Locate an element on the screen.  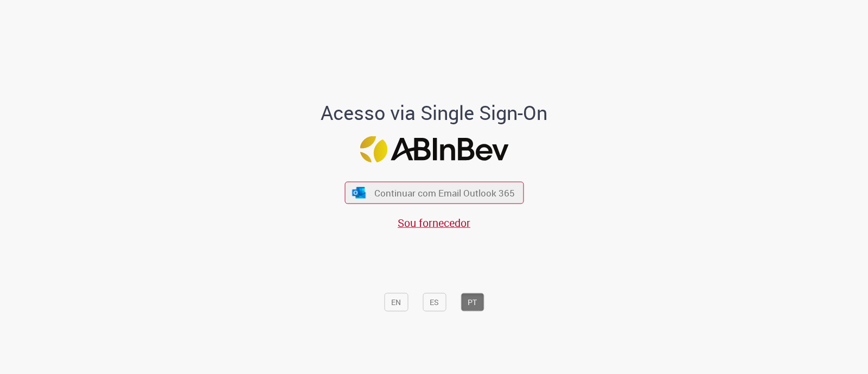
button: ícone Azure/Microsoft 360 Continuar com Email Outlook 365 is located at coordinates (434, 193).